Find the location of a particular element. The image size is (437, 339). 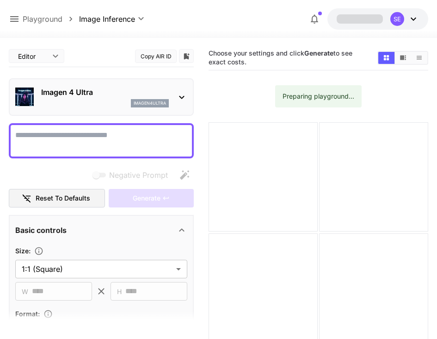

button: Reset to defaults is located at coordinates (57, 198).